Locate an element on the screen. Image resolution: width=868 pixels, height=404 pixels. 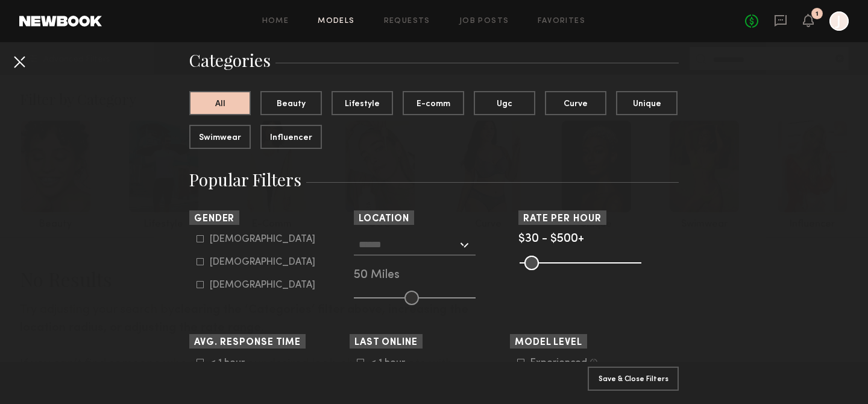
button: Unique is located at coordinates (647, 103).